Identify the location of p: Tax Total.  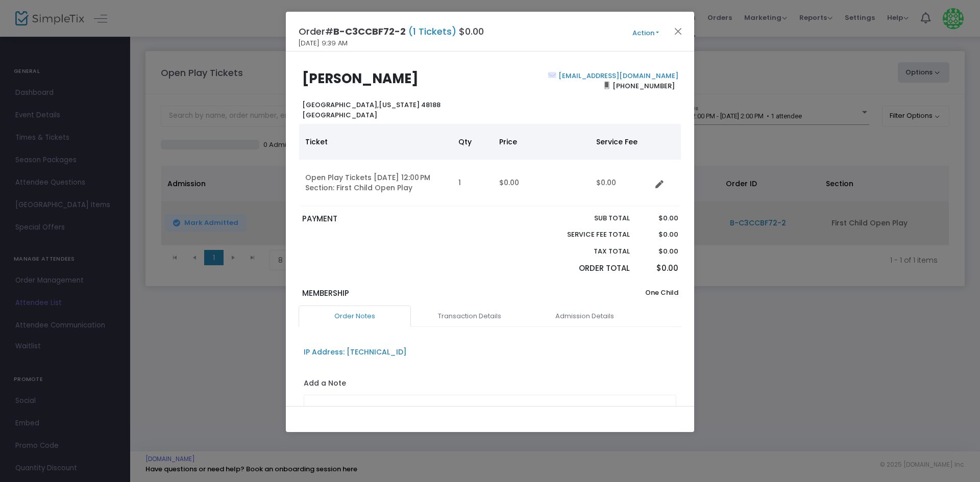
(587, 251).